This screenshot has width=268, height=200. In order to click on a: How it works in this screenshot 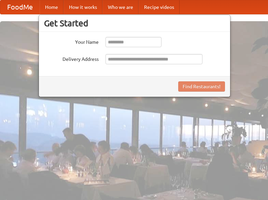, I will do `click(83, 7)`.